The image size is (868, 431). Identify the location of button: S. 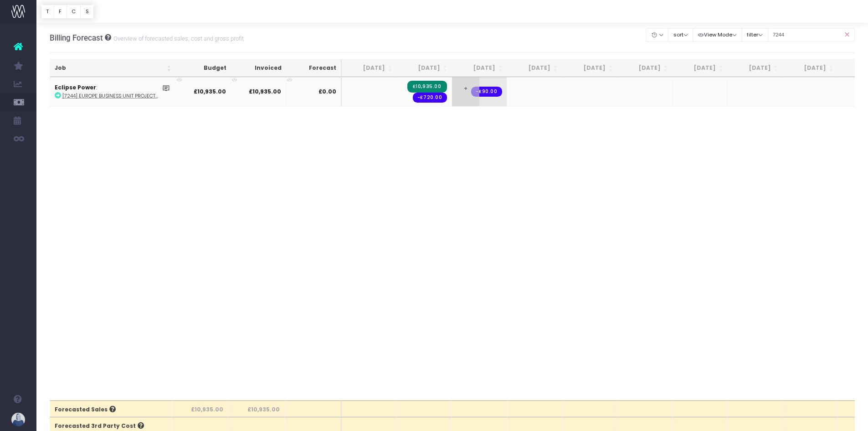
(87, 12).